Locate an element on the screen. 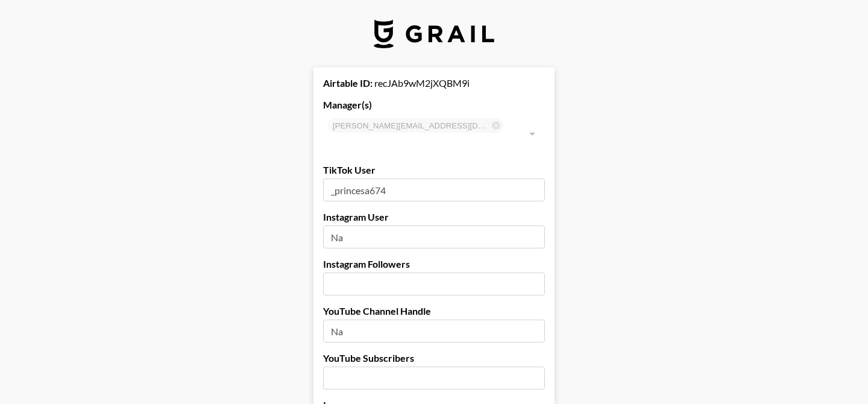 The height and width of the screenshot is (404, 868). img: Grail Talent Logo is located at coordinates (434, 34).